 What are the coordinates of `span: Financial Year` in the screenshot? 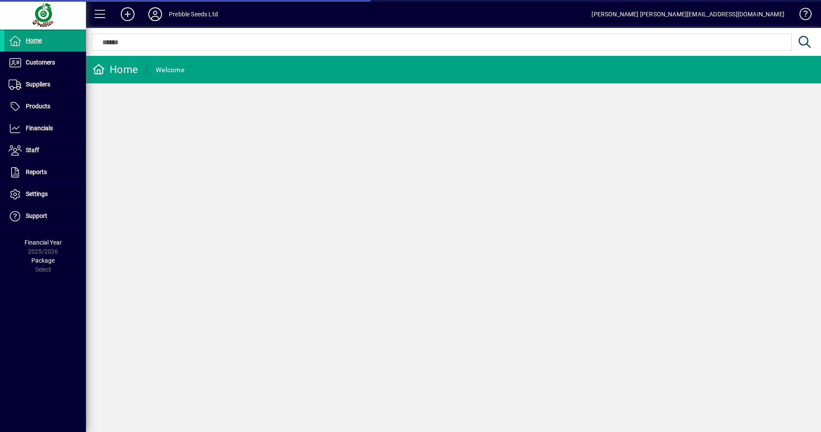 It's located at (43, 242).